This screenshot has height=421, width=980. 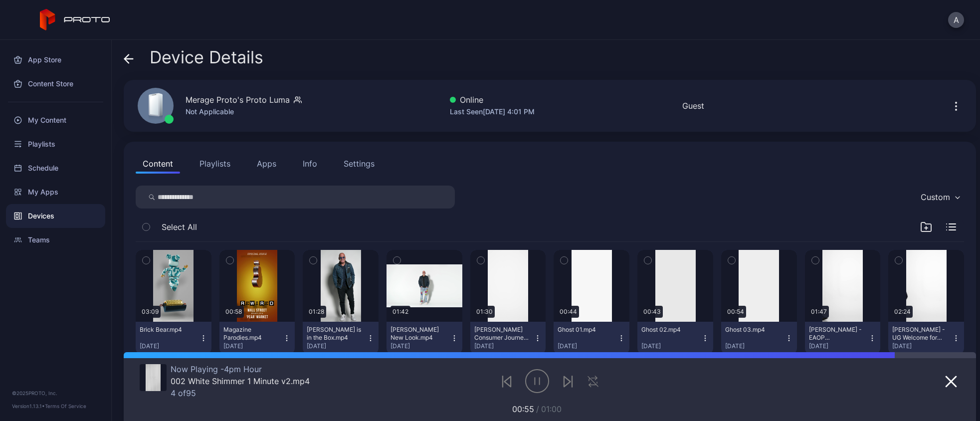 I want to click on button: Info, so click(x=310, y=164).